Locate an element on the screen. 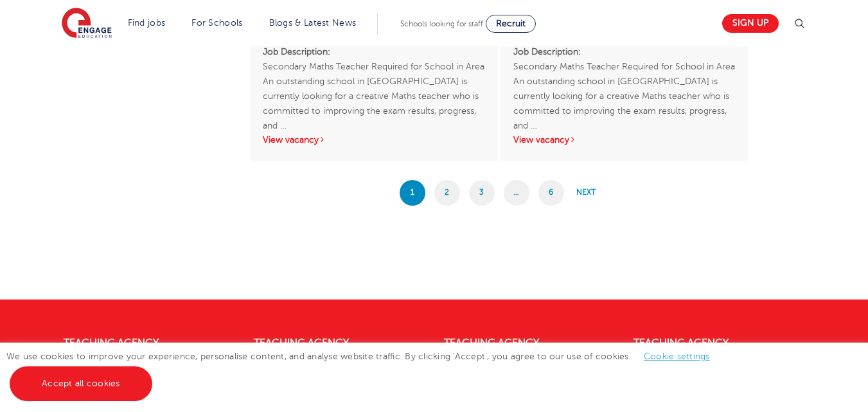  a: Next is located at coordinates (586, 192).